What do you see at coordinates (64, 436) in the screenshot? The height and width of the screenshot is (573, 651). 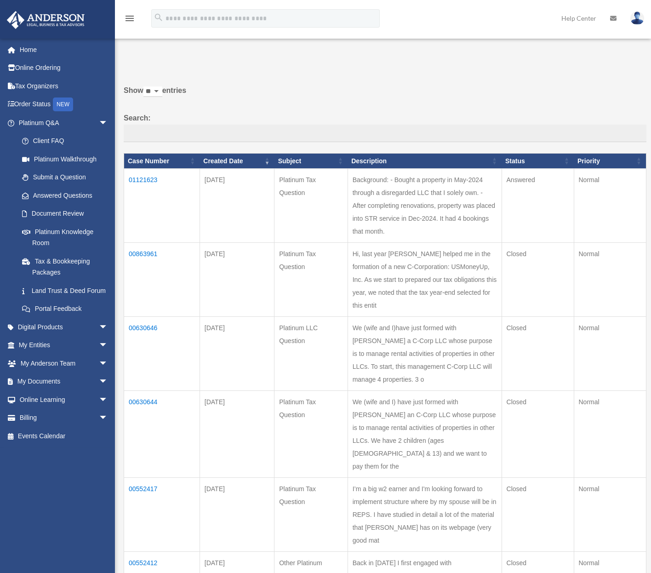 I see `a: Events Calendar` at bounding box center [64, 436].